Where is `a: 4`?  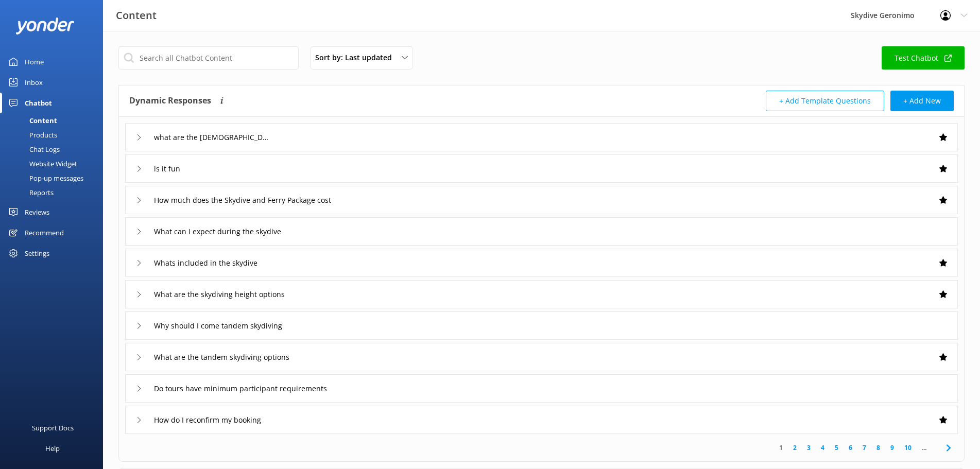 a: 4 is located at coordinates (823, 447).